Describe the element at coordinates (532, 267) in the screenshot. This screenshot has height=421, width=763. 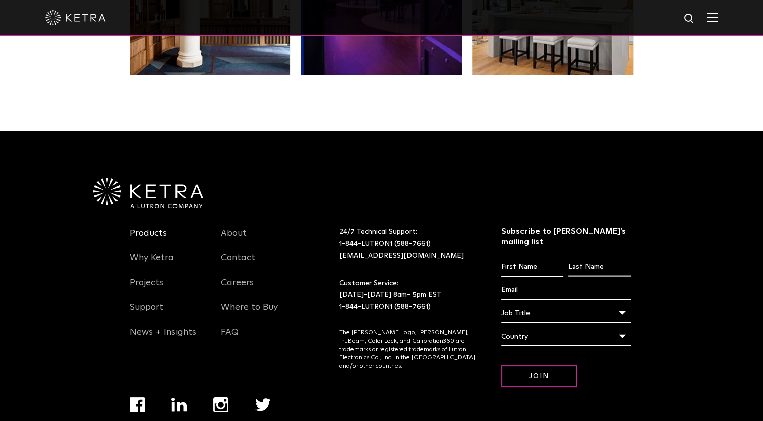
I see `input: First Name` at that location.